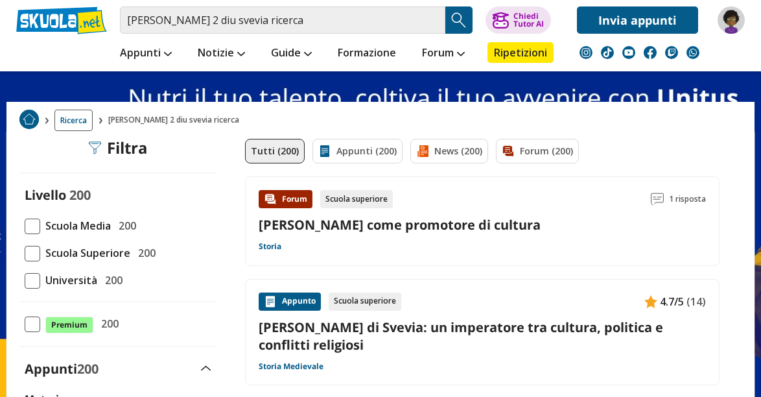 This screenshot has width=761, height=397. Describe the element at coordinates (687, 199) in the screenshot. I see `span: 1 risposta` at that location.